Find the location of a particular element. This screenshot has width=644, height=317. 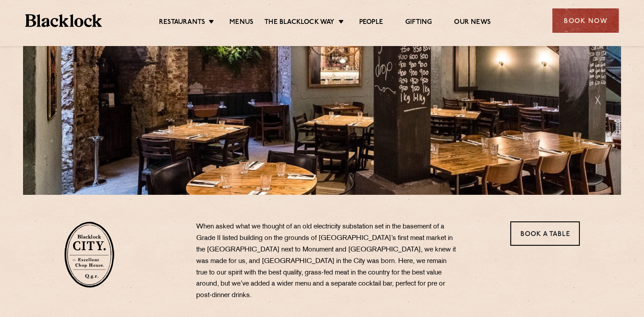

div: Book Now is located at coordinates (586, 20).